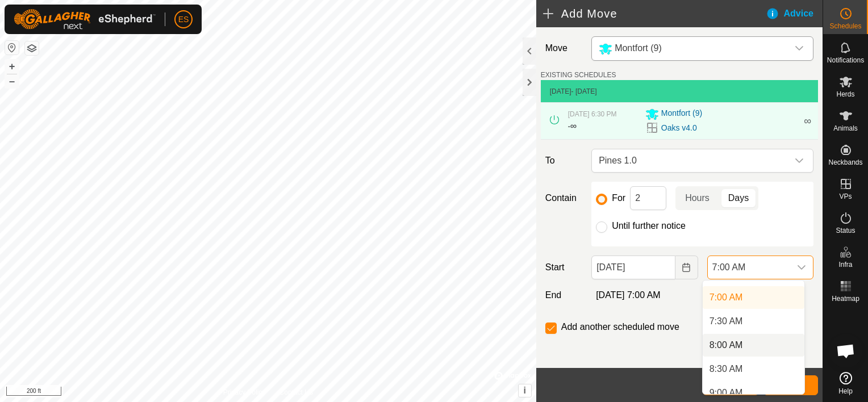  Describe the element at coordinates (32, 48) in the screenshot. I see `button: Map Layers` at that location.